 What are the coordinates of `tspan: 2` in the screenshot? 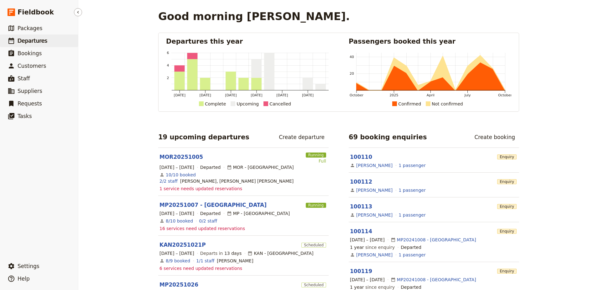 It's located at (168, 78).